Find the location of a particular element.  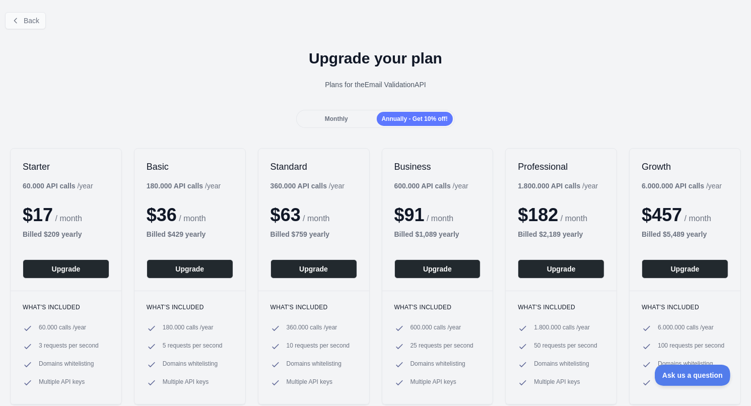

span: $ 457 is located at coordinates (662, 215).